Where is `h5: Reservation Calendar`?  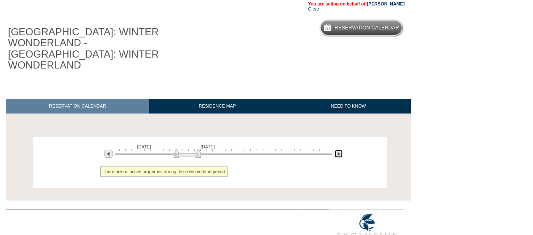
h5: Reservation Calendar is located at coordinates (366, 28).